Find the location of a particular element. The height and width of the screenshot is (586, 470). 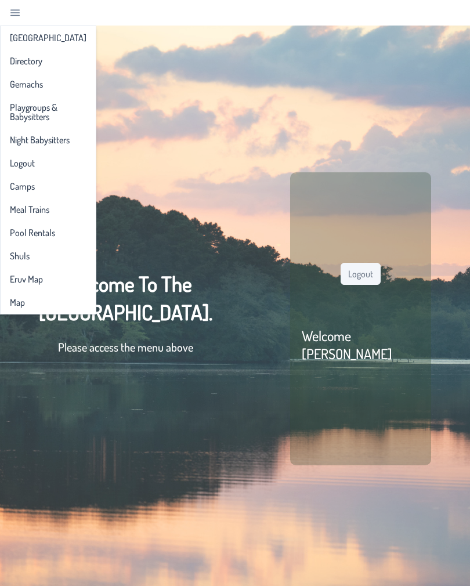

li: Gemachs is located at coordinates (48, 84).